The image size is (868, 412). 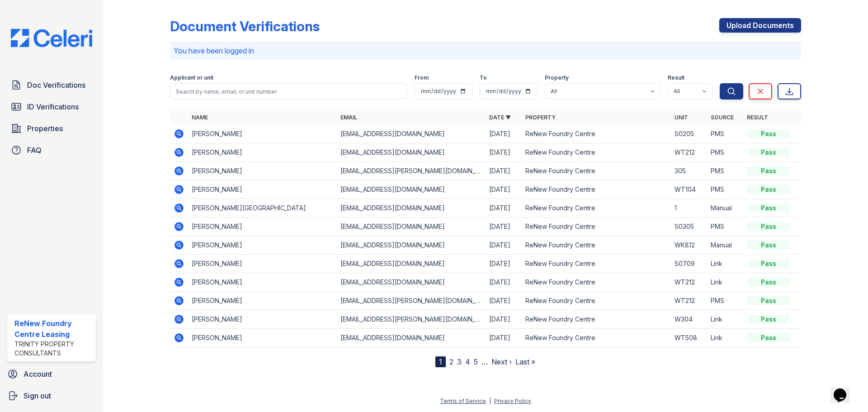 What do you see at coordinates (38, 374) in the screenshot?
I see `span: Account` at bounding box center [38, 374].